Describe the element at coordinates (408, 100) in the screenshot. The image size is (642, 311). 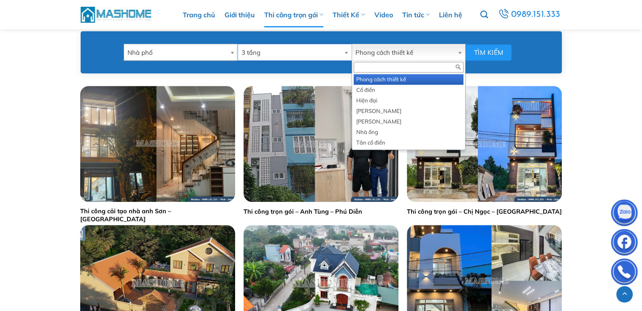
I see `li: Hiện đại` at that location.